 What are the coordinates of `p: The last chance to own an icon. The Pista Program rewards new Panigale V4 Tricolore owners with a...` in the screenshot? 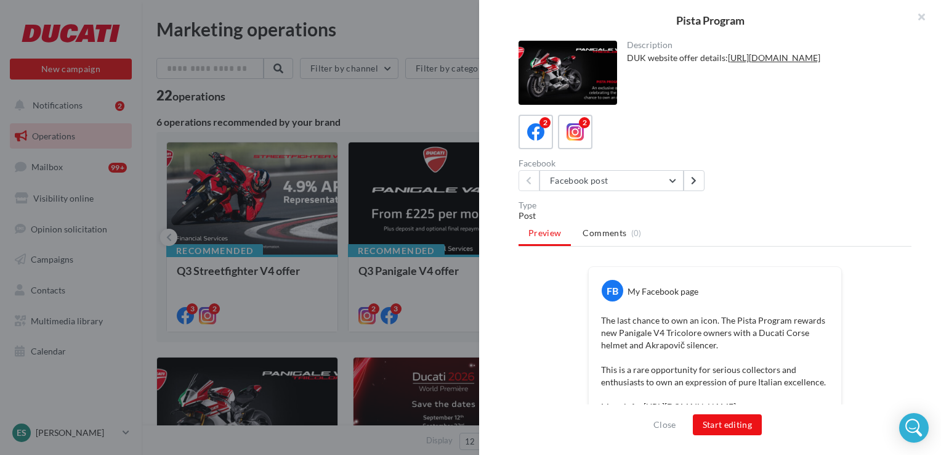 It's located at (715, 363).